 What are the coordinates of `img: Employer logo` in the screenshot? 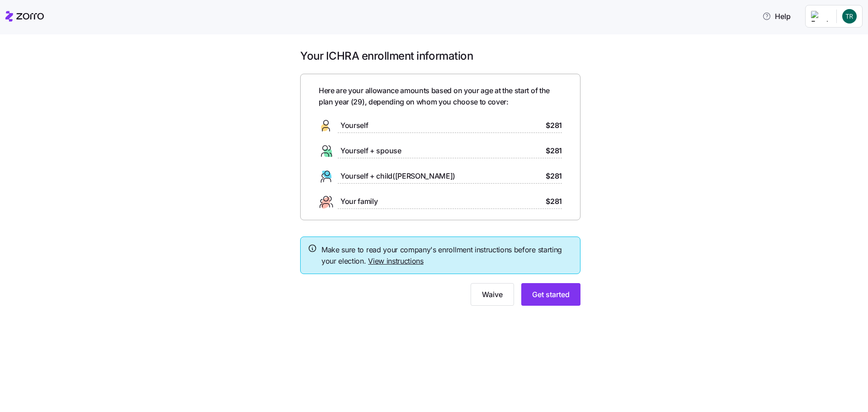 It's located at (820, 16).